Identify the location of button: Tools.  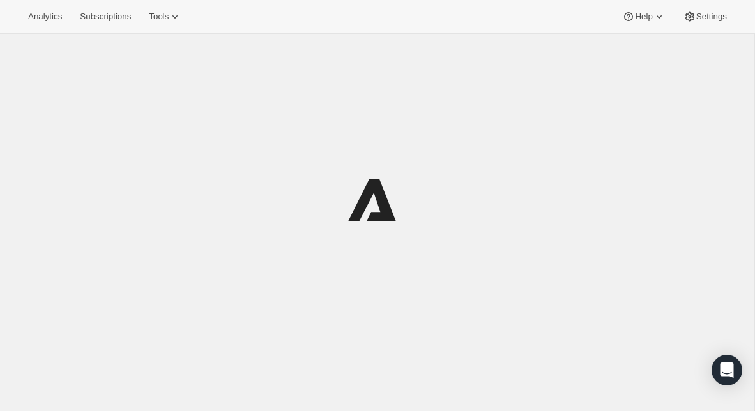
(165, 17).